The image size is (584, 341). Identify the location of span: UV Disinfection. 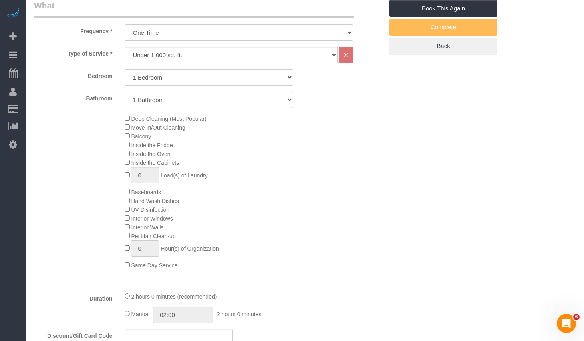
(150, 210).